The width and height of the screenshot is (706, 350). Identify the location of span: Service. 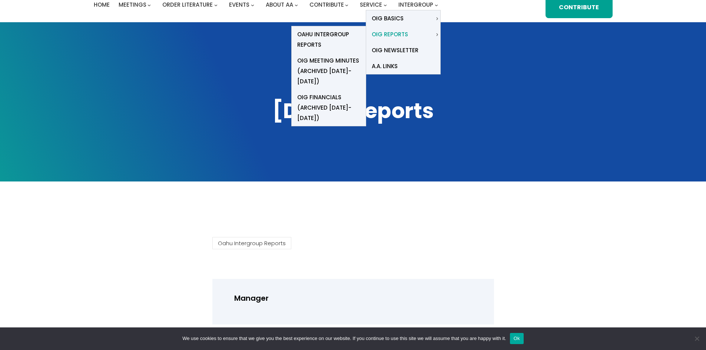
(371, 4).